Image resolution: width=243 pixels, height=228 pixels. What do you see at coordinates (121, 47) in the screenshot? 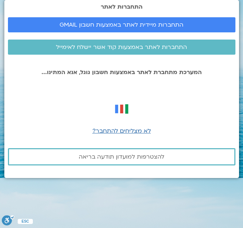
I see `span: התחברות לאתר באמצעות קוד אשר יישלח לאימייל` at bounding box center [121, 47].